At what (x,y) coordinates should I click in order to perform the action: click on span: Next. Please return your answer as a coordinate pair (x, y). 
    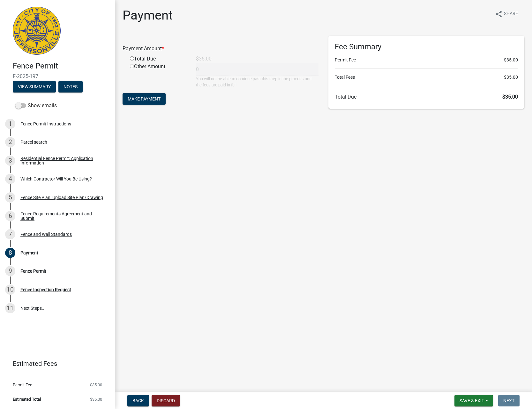
    Looking at the image, I should click on (509, 400).